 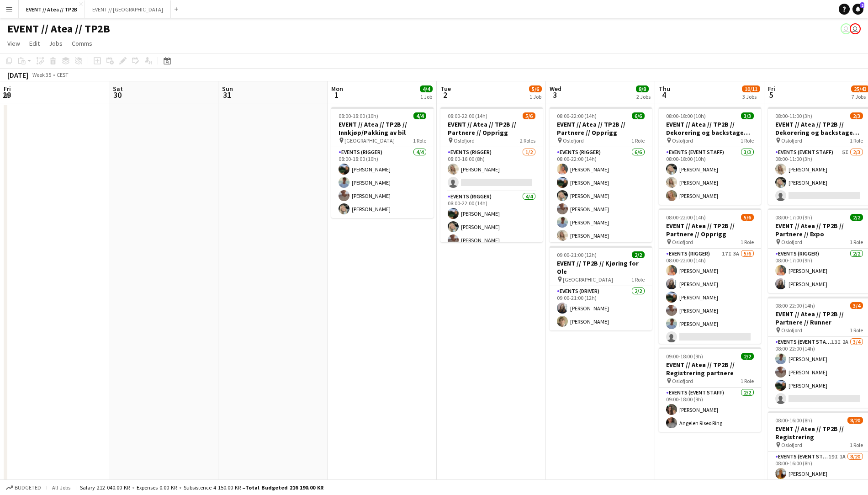 I want to click on span: 8/20, so click(x=855, y=420).